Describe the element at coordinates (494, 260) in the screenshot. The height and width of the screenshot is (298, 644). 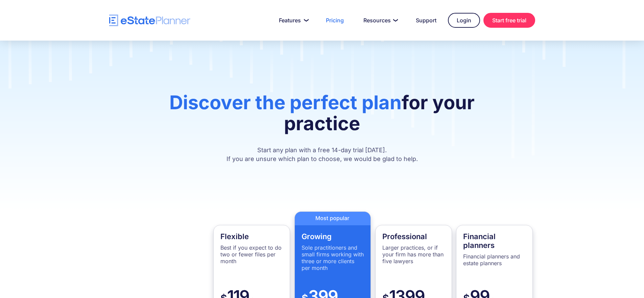
I see `p: Financial planners and estate planners` at that location.